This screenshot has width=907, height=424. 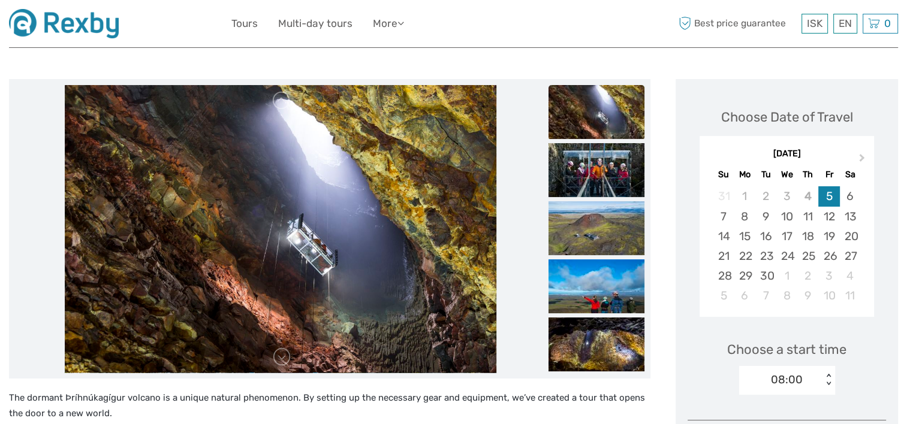 I want to click on div: Choose Friday, September 5th, 2025, so click(x=828, y=196).